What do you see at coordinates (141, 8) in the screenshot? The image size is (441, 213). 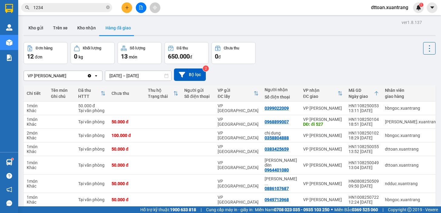 I see `span: file-add` at bounding box center [141, 8].